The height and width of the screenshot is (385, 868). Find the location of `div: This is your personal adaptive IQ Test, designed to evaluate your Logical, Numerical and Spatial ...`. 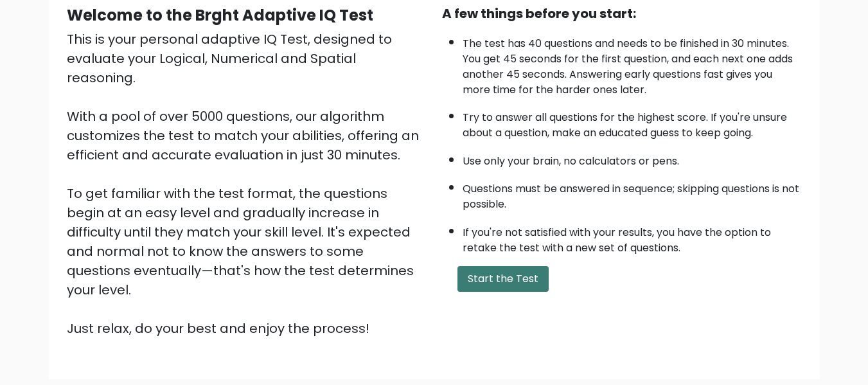

div: This is your personal adaptive IQ Test, designed to evaluate your Logical, Numerical and Spatial ... is located at coordinates (247, 183).